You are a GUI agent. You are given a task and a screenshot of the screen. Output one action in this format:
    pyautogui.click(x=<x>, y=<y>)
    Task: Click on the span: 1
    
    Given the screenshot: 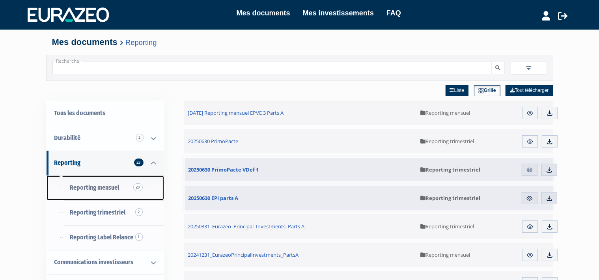 What is the action you would take?
    pyautogui.click(x=139, y=237)
    